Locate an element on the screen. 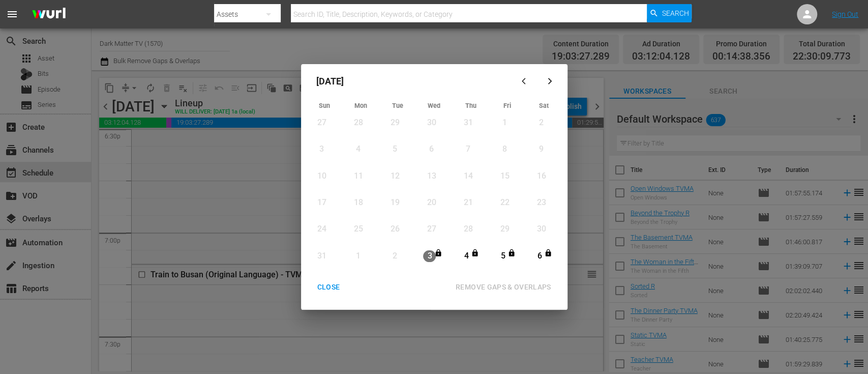  div: 10 is located at coordinates (321, 176).